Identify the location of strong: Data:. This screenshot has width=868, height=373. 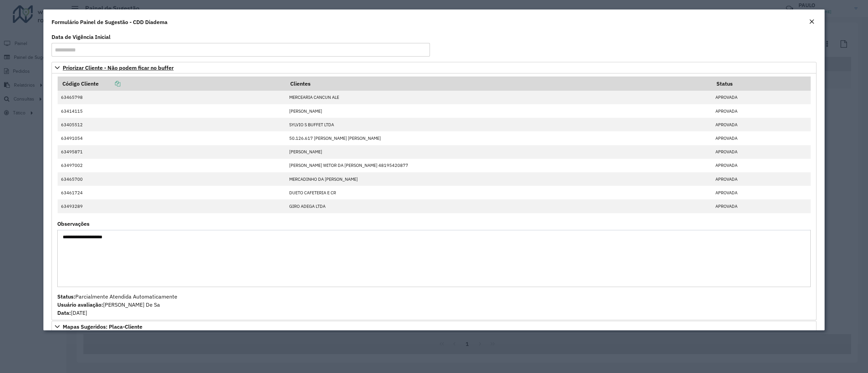
(64, 313).